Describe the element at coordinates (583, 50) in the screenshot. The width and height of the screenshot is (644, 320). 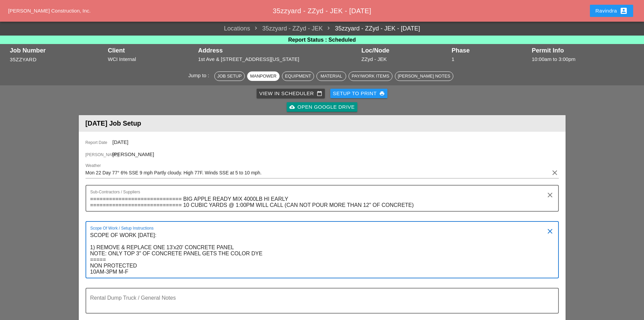
I see `div: Permit Info` at that location.